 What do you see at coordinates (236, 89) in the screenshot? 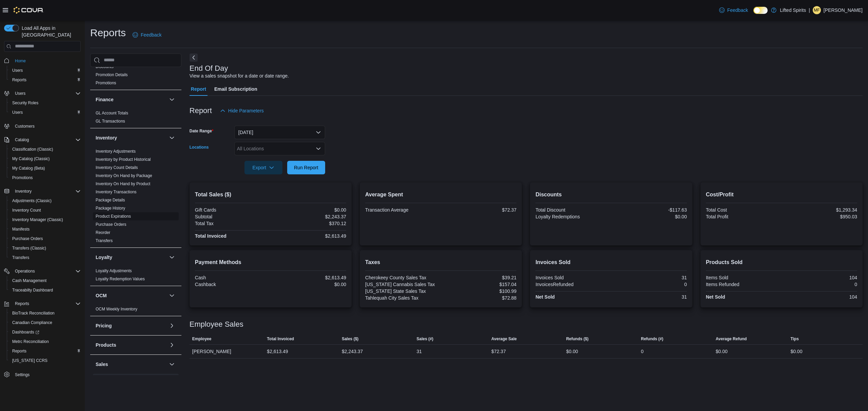
I see `span: Email Subscription` at bounding box center [236, 89].